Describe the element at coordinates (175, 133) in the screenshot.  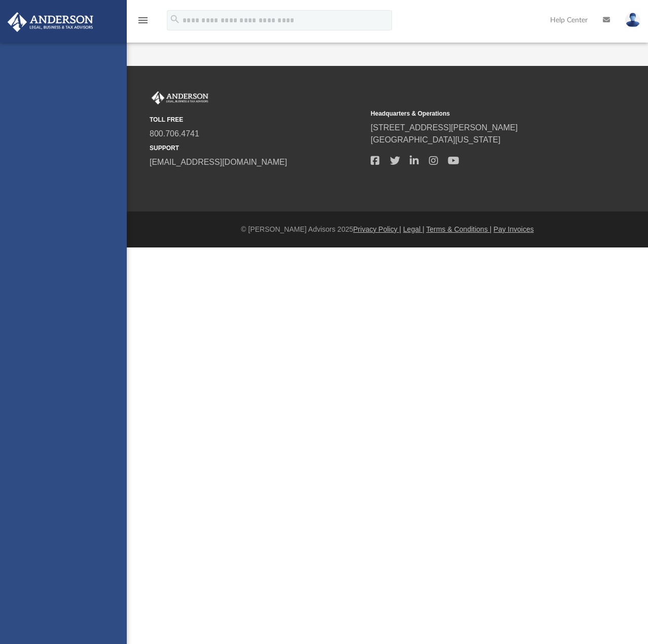
I see `a: 800.706.4741` at that location.